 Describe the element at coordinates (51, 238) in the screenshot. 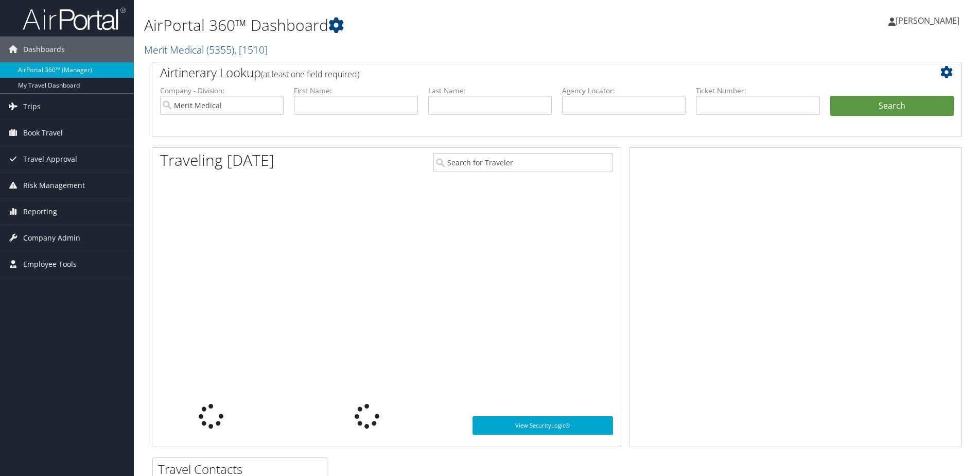

I see `span: Company Admin` at that location.